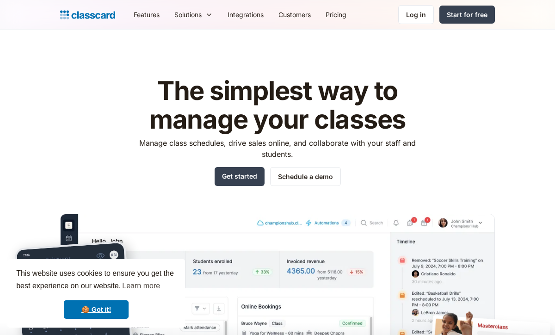  What do you see at coordinates (147, 14) in the screenshot?
I see `a: Features` at bounding box center [147, 14].